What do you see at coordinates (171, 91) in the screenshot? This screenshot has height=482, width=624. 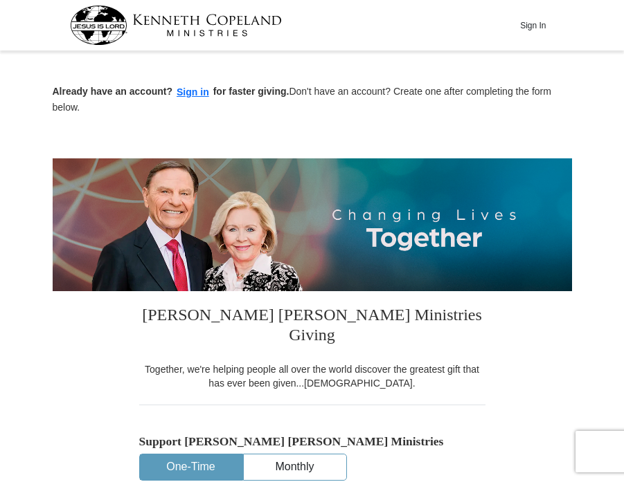 I see `strong: Already have an account? for faster giving.` at bounding box center [171, 91].